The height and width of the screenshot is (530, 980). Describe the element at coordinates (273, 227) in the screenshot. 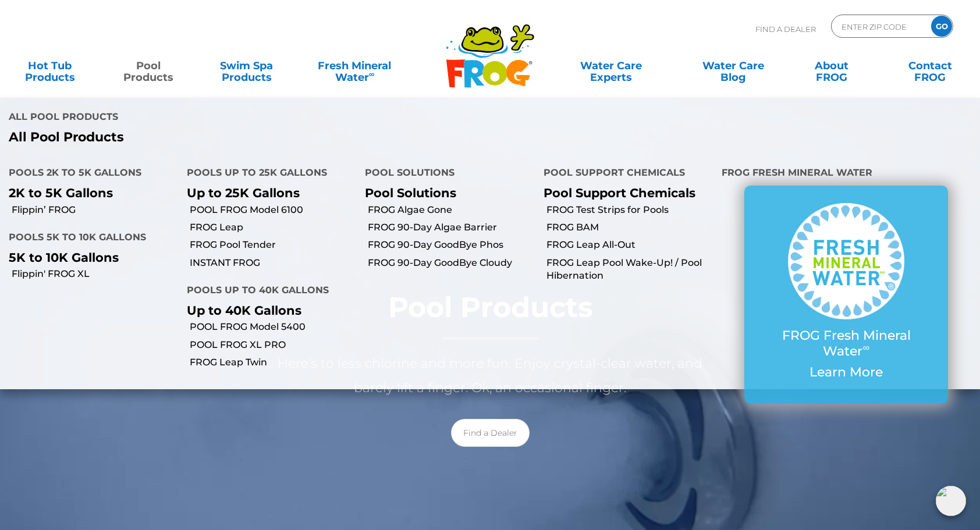

I see `a: FROG Leap` at that location.